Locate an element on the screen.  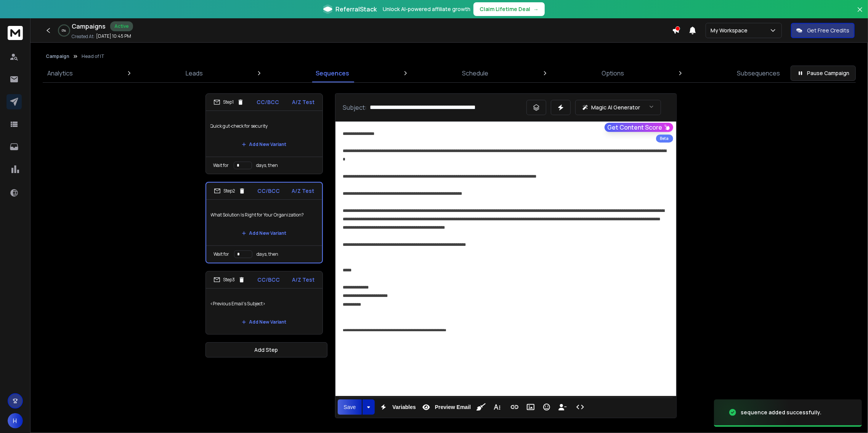
p: 0 % is located at coordinates (64, 31).